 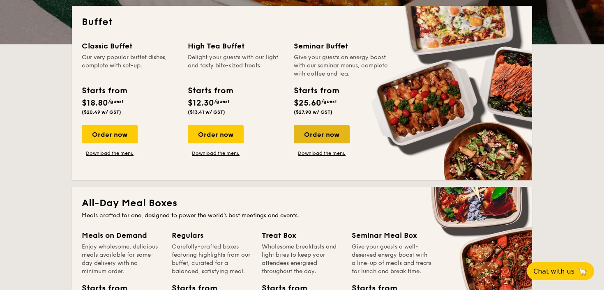 What do you see at coordinates (301, 259) in the screenshot?
I see `div: Wholesome breakfasts and light bites to keep your attendees energised throughout the day.` at bounding box center [301, 259].